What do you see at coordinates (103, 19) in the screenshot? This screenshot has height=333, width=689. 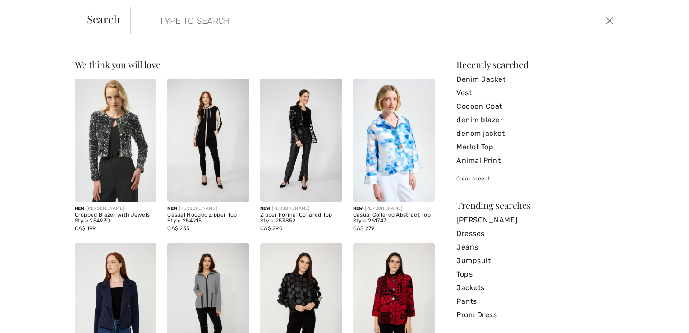 I see `span: Search` at bounding box center [103, 19].